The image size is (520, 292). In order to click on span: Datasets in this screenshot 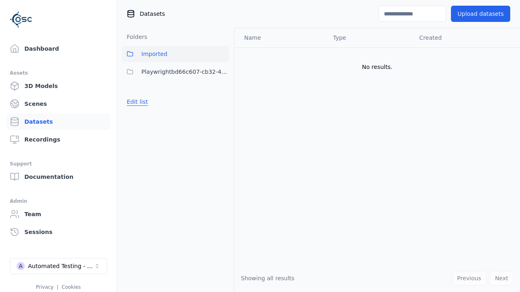, I will do `click(152, 14)`.